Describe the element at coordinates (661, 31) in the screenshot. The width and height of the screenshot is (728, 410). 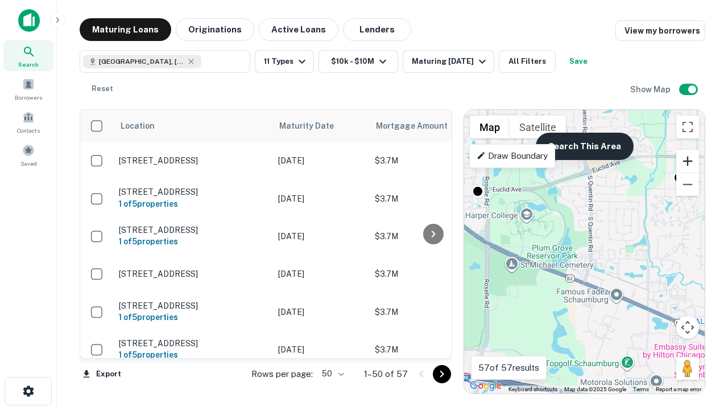
I see `a: View my borrowers` at that location.